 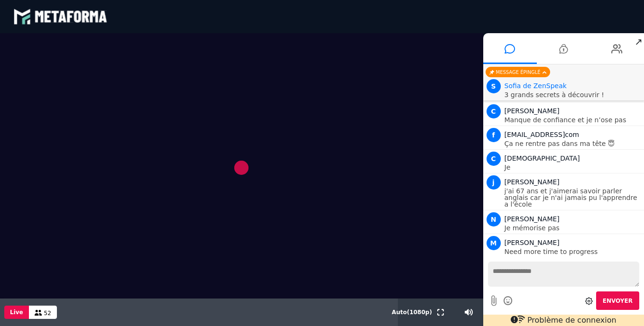 I want to click on span: N, so click(x=494, y=219).